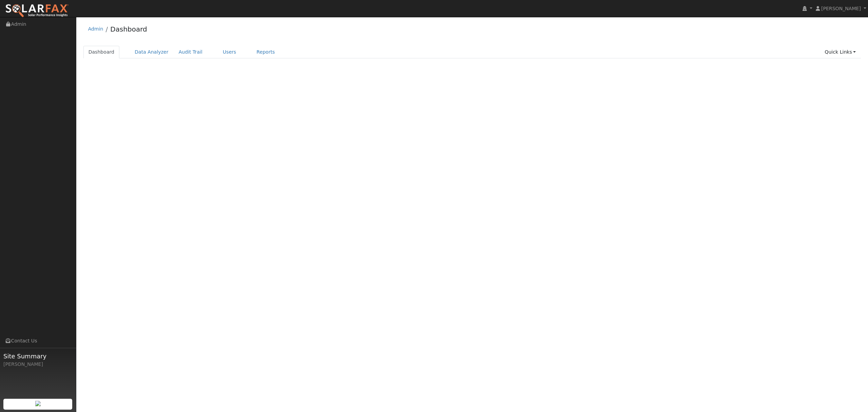 Image resolution: width=868 pixels, height=412 pixels. Describe the element at coordinates (38, 356) in the screenshot. I see `span: Site Summary` at that location.